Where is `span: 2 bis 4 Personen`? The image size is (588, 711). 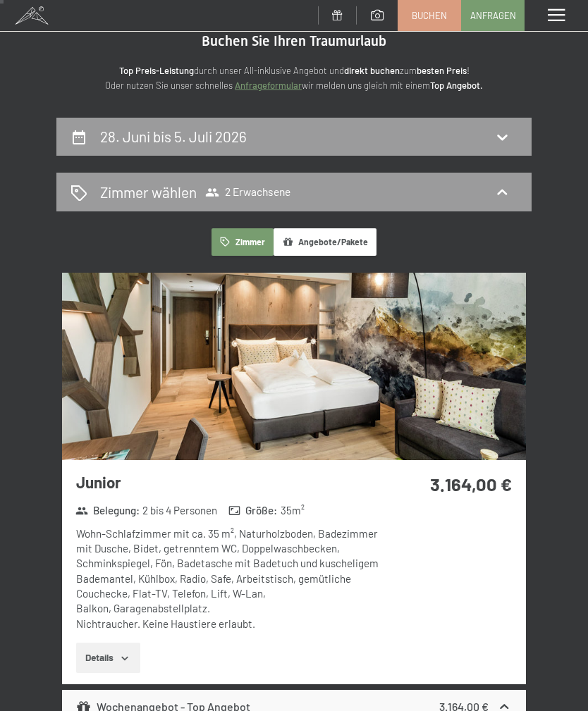 span: 2 bis 4 Personen is located at coordinates (180, 511).